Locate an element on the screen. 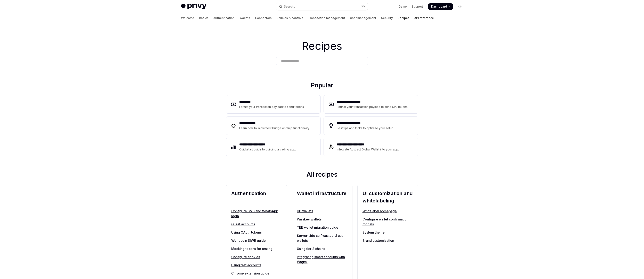  div: Learn how to implement bridge onramp functionality. is located at coordinates (275, 128).